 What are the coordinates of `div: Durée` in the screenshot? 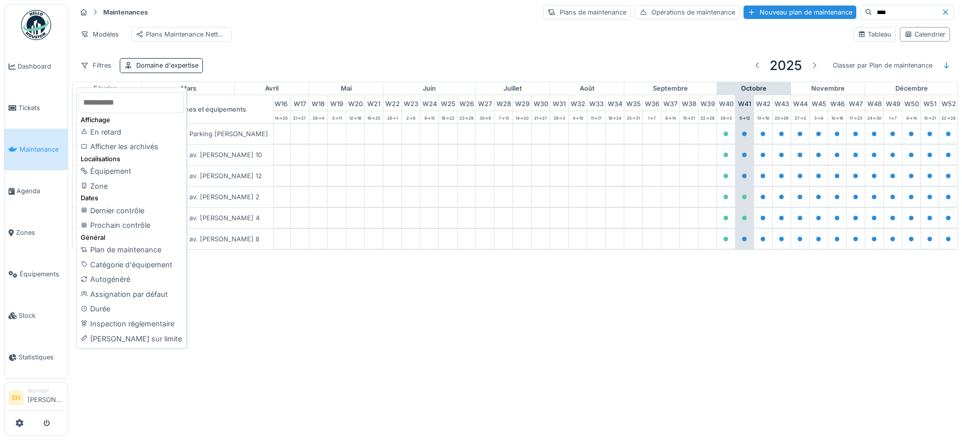 It's located at (131, 309).